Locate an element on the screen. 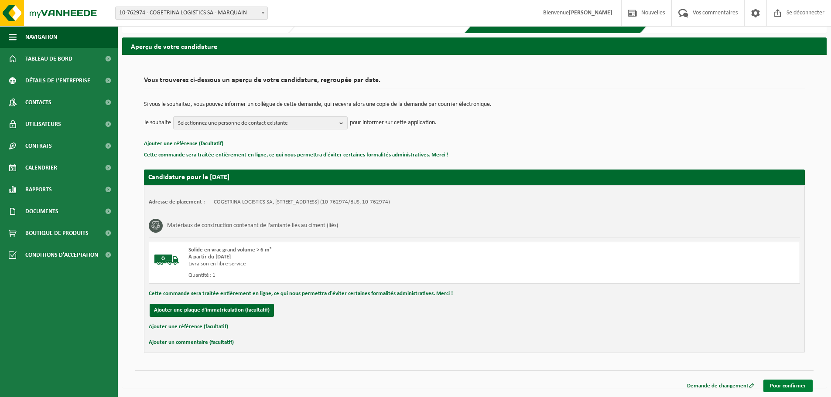 The image size is (831, 397). font: Matériaux de construction contenant de l'amiante liés au ciment (liés) is located at coordinates (252, 225).